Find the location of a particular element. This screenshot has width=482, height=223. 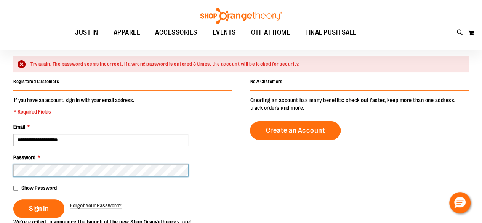

span: Sign In is located at coordinates (39, 209).